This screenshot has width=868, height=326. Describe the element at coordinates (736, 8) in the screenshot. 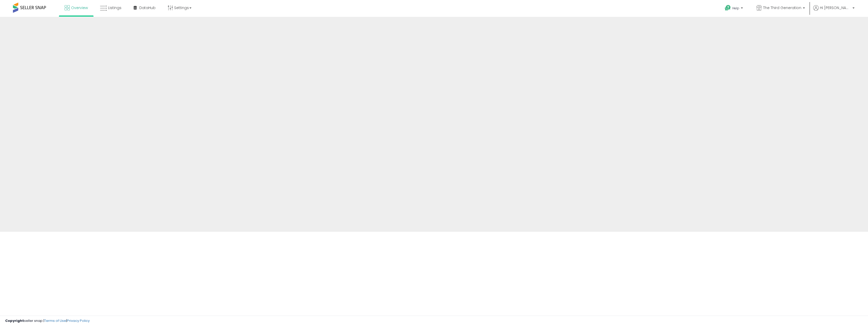

I see `span: Help` at that location.